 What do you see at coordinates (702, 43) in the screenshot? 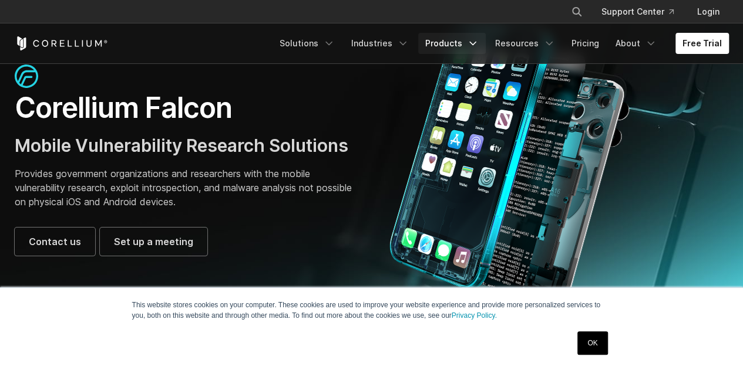
I see `a: Free Trial` at bounding box center [702, 43].